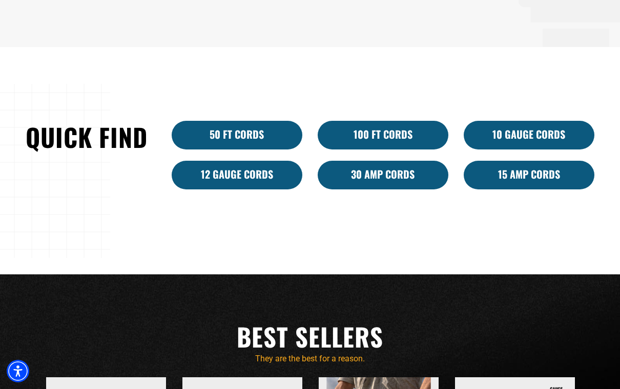  Describe the element at coordinates (237, 175) in the screenshot. I see `a: 12 Gauge Cords` at that location.